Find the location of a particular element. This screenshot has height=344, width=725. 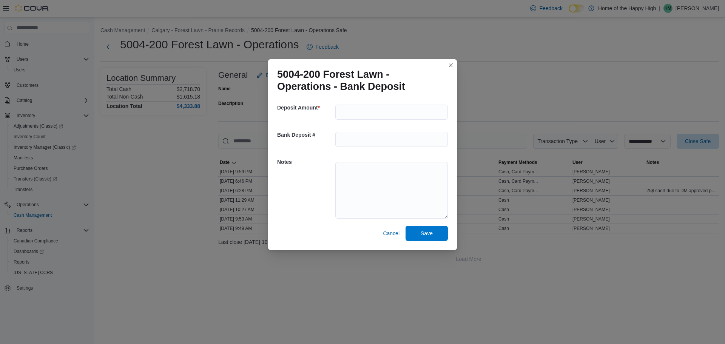

h5: Bank Deposit # is located at coordinates (305, 135).